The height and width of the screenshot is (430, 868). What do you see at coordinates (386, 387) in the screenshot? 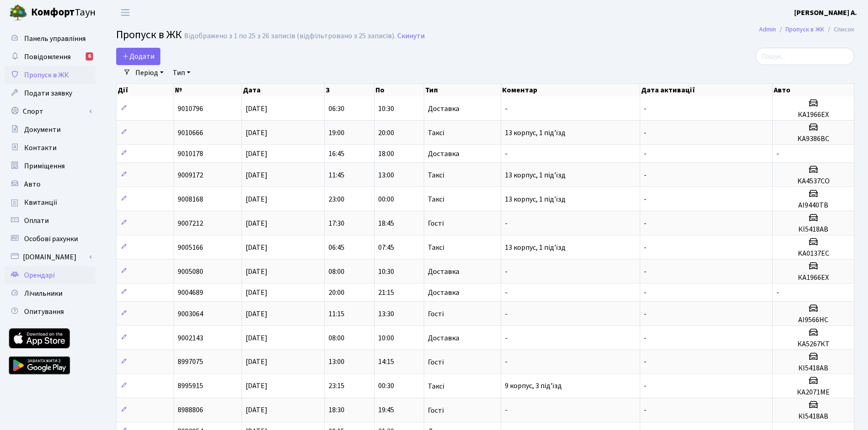
I see `span: 00:30` at bounding box center [386, 387].